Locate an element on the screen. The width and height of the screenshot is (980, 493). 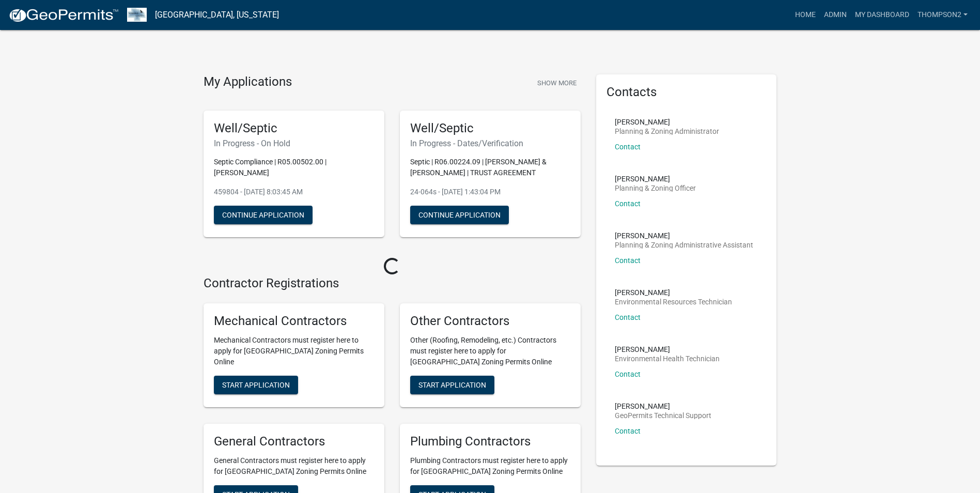
p: Environmental Resources Technician is located at coordinates (673, 302).